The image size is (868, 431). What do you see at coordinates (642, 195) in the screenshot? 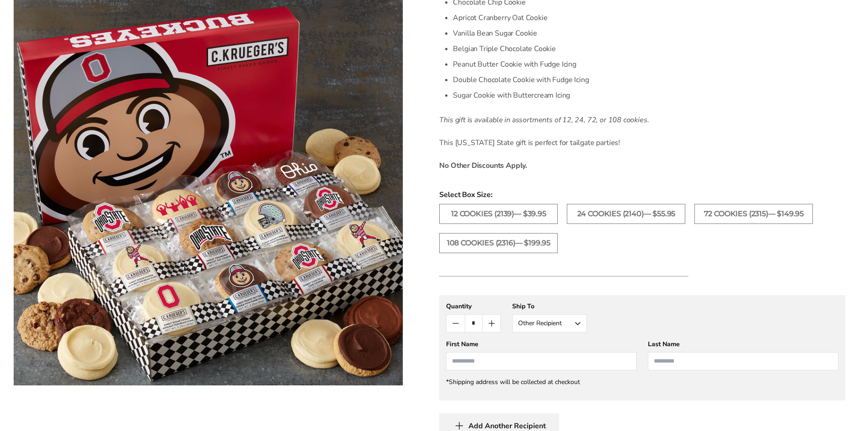
I see `span: Select Box Size:` at bounding box center [642, 195].